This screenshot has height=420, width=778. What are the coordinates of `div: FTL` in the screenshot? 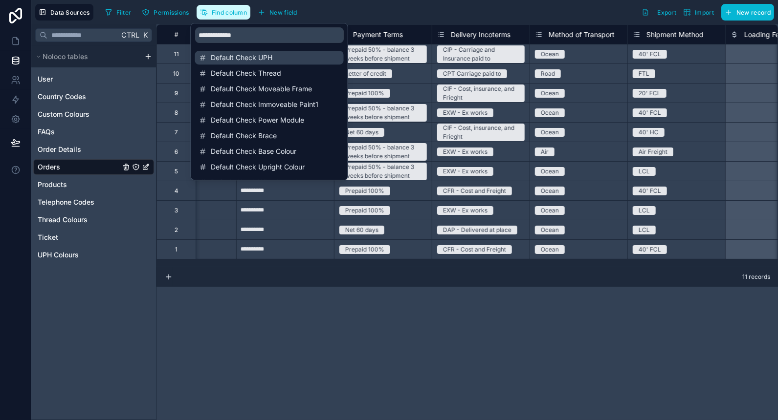 It's located at (644, 74).